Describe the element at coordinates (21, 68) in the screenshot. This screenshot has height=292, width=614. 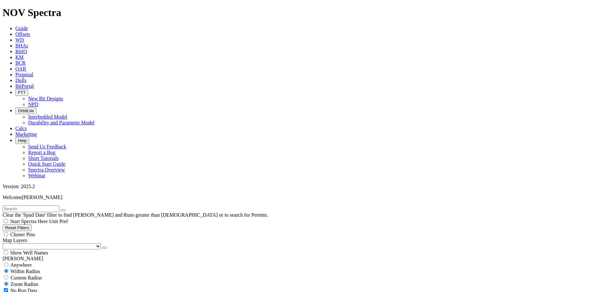
I see `a: OAR` at that location.